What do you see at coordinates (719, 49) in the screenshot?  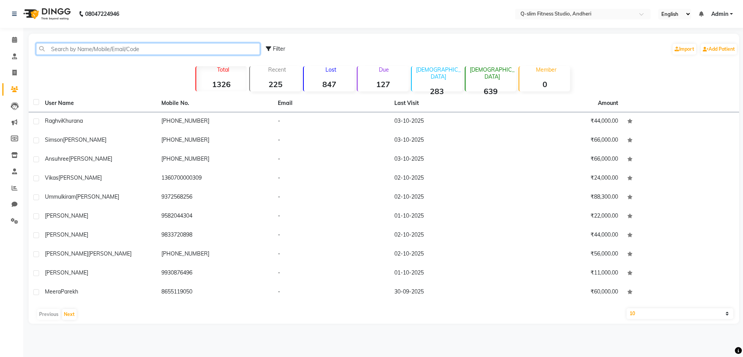 I see `a: Add Patient` at bounding box center [719, 49].